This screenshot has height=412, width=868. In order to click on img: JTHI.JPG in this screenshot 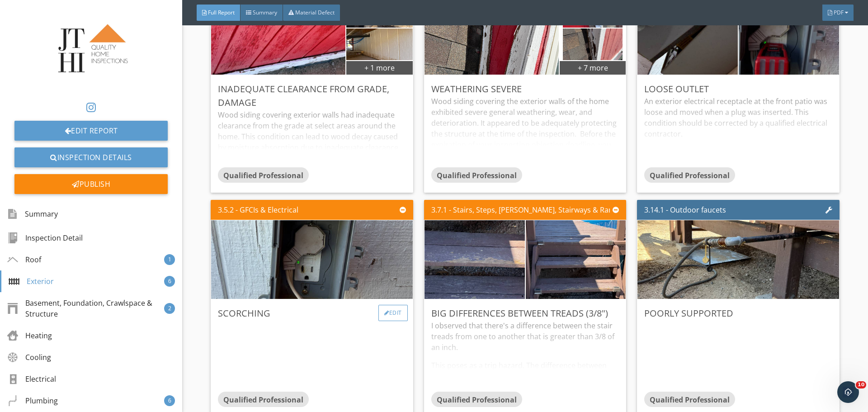, I will do `click(91, 50)`.